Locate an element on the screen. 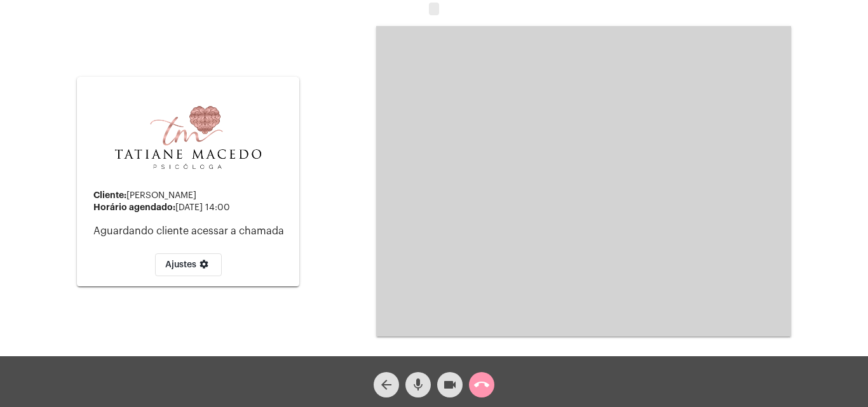 This screenshot has width=868, height=407. img: e19876e2-e0dd-e00a-0a37-7f881691473f.png is located at coordinates (188, 137).